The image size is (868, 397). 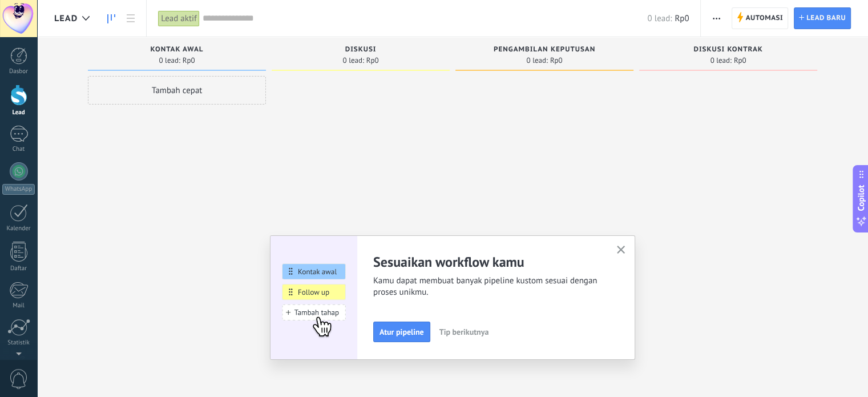 I want to click on div: Kontak awal, so click(x=176, y=50).